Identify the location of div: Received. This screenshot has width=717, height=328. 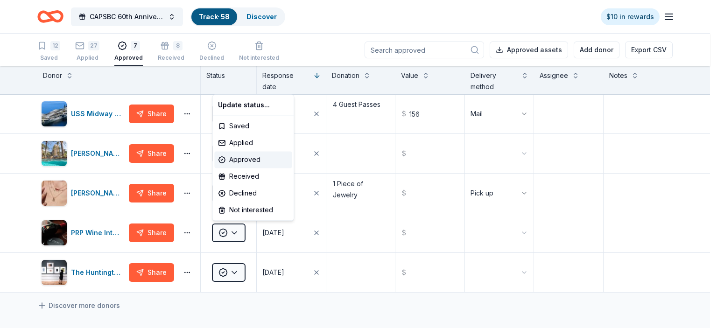
(253, 176).